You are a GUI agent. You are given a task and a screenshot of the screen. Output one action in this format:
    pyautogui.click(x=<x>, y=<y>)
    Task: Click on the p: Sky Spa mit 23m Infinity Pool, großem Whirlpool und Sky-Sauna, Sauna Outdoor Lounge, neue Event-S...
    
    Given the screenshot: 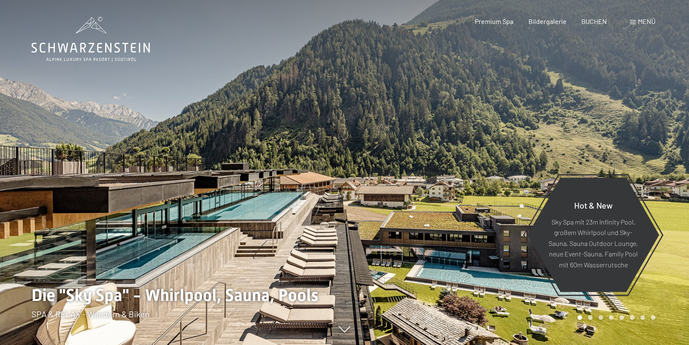 What is the action you would take?
    pyautogui.click(x=593, y=243)
    